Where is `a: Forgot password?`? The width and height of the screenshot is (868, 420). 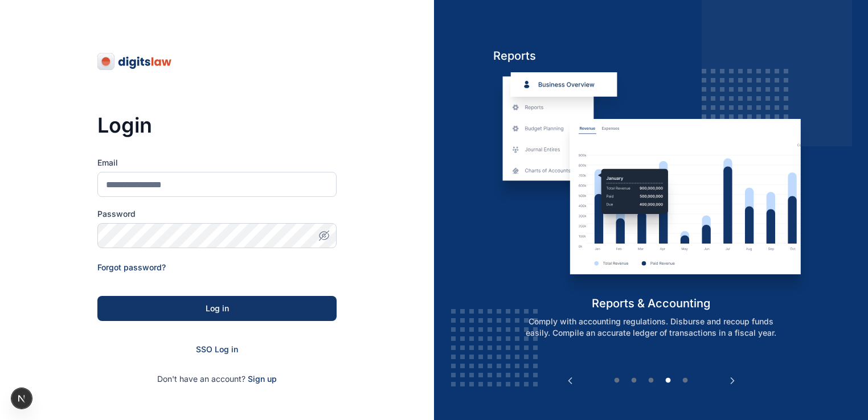
a: Forgot password? is located at coordinates (132, 267).